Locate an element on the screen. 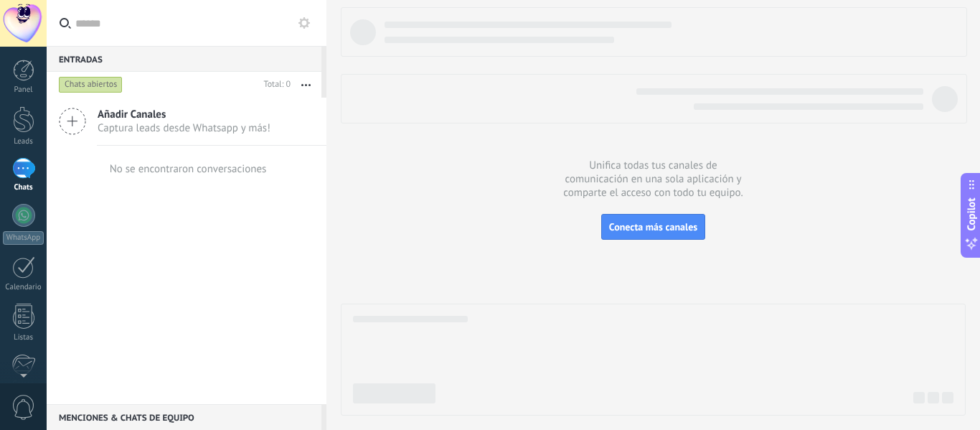 This screenshot has width=980, height=430. span: Captura leads desde Whatsapp y más! is located at coordinates (183, 127).